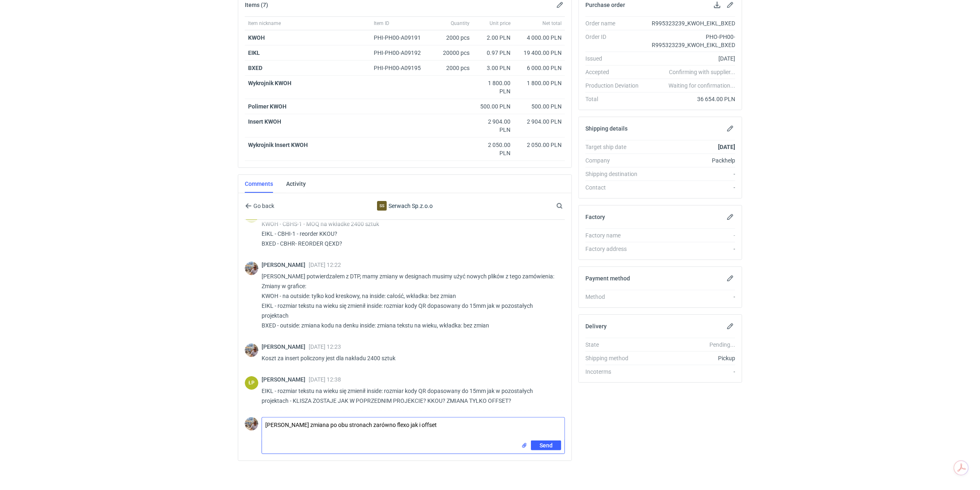  I want to click on span: Net total, so click(552, 23).